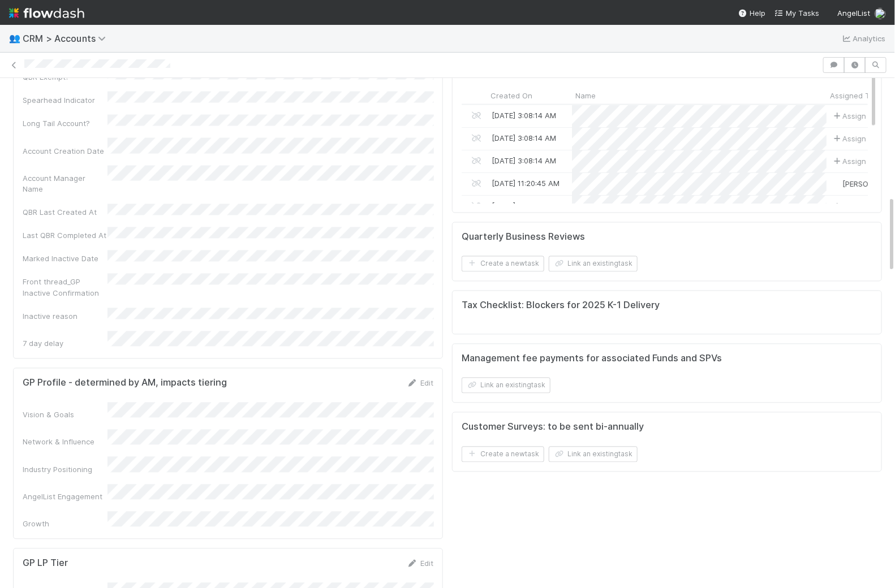  Describe the element at coordinates (65, 344) in the screenshot. I see `div: 7 day delay` at that location.